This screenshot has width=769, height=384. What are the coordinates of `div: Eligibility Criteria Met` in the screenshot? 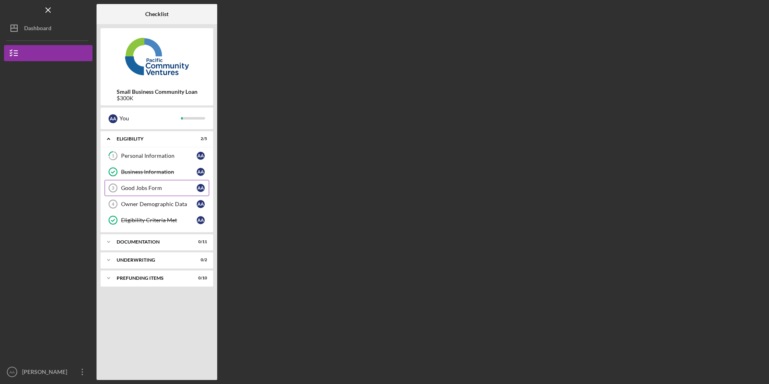 It's located at (159, 220).